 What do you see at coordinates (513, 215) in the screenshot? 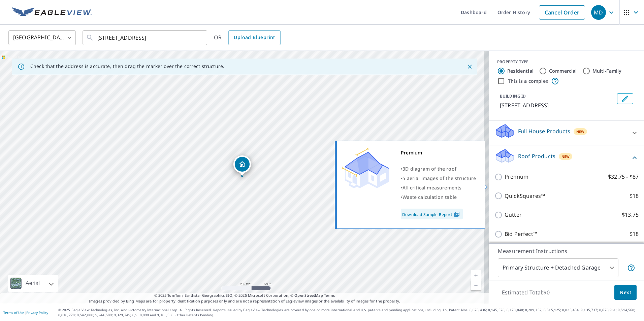
I see `p: Gutter` at bounding box center [513, 215].